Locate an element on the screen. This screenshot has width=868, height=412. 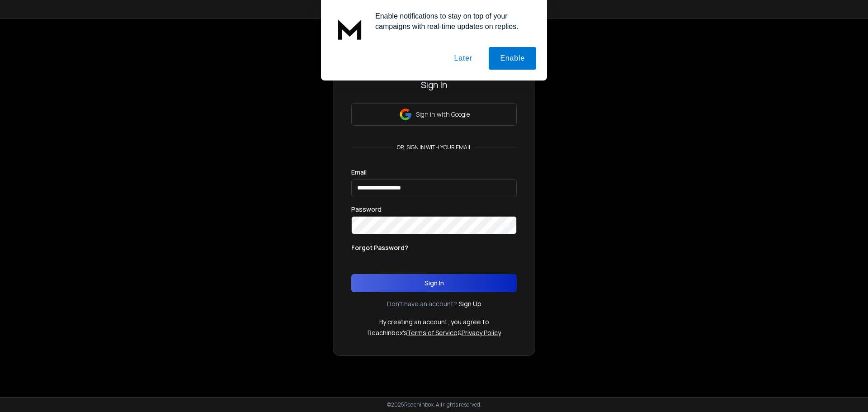
h3: Sign In is located at coordinates (434, 85).